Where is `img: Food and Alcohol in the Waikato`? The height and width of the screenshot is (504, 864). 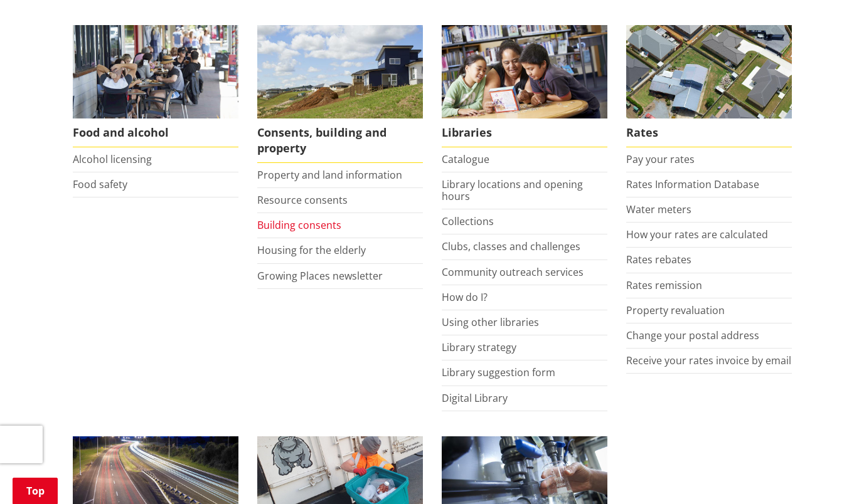
img: Food and Alcohol in the Waikato is located at coordinates (155, 72).